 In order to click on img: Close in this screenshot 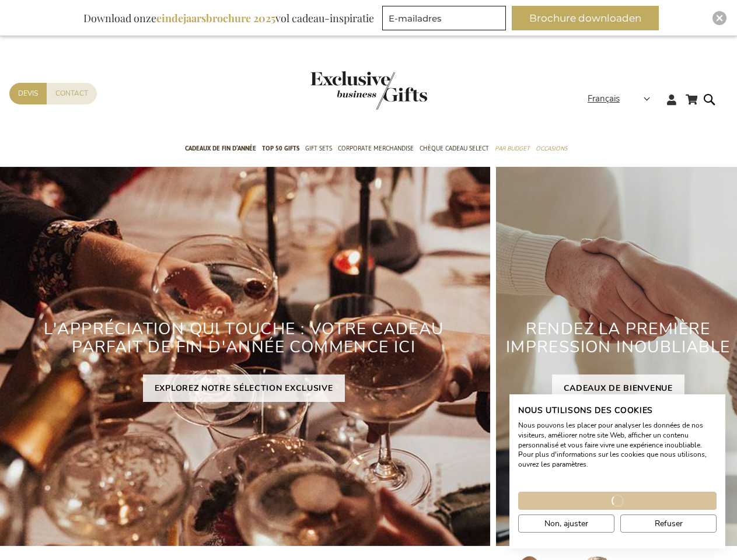, I will do `click(719, 18)`.